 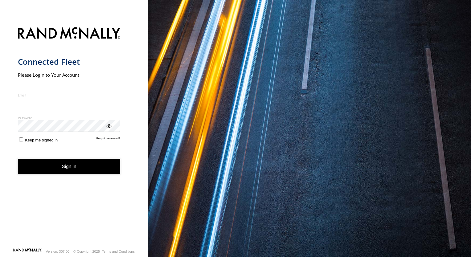 What do you see at coordinates (118, 251) in the screenshot?
I see `a: Terms and Conditions` at bounding box center [118, 251].